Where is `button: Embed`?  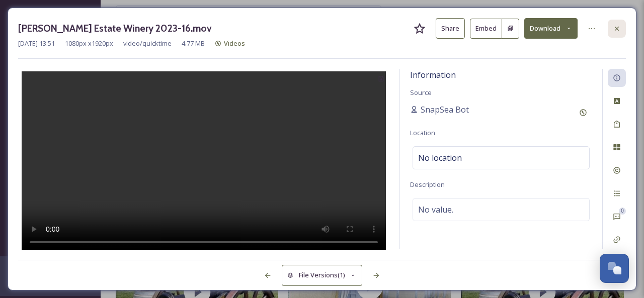
button: Embed is located at coordinates (486, 29).